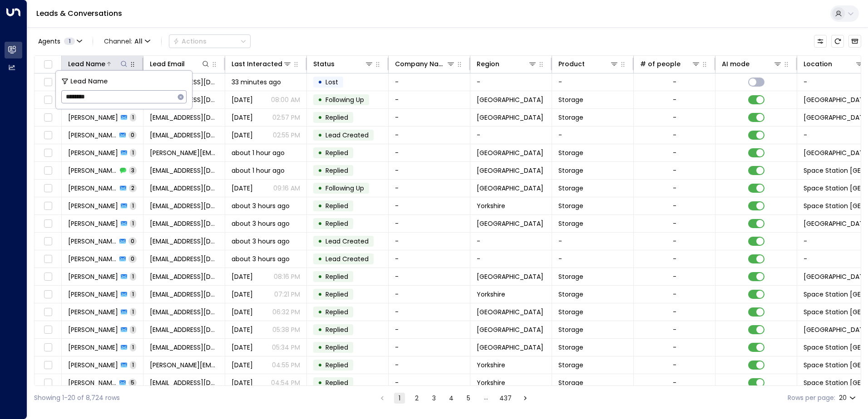  I want to click on button: Go to page 437, so click(505, 398).